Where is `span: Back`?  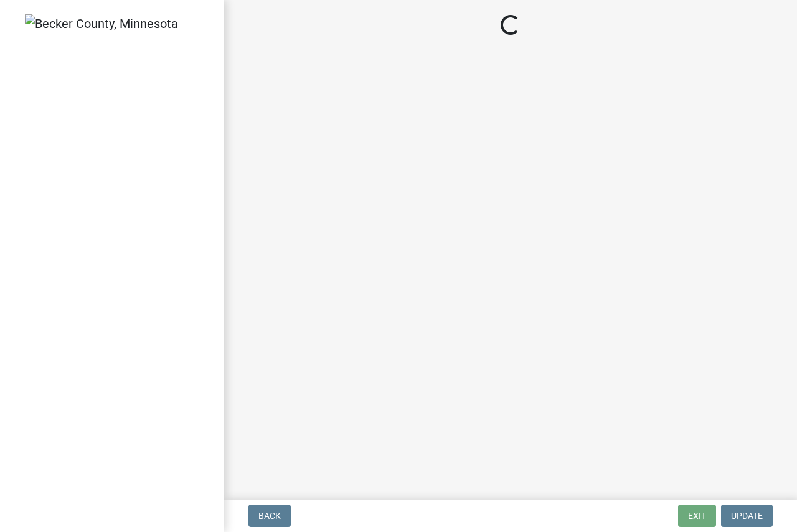 span: Back is located at coordinates (269, 516).